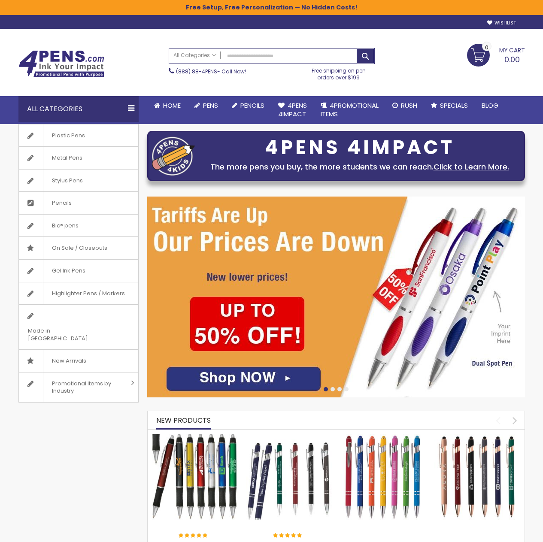  Describe the element at coordinates (289, 437) in the screenshot. I see `a: Custom Soft Touch Metal Pen - Stylus Top` at that location.